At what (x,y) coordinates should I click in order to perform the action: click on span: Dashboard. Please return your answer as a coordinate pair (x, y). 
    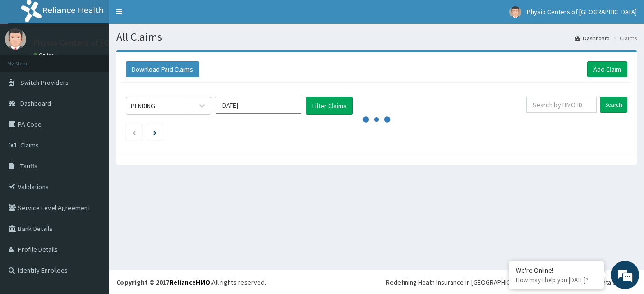
    Looking at the image, I should click on (36, 104).